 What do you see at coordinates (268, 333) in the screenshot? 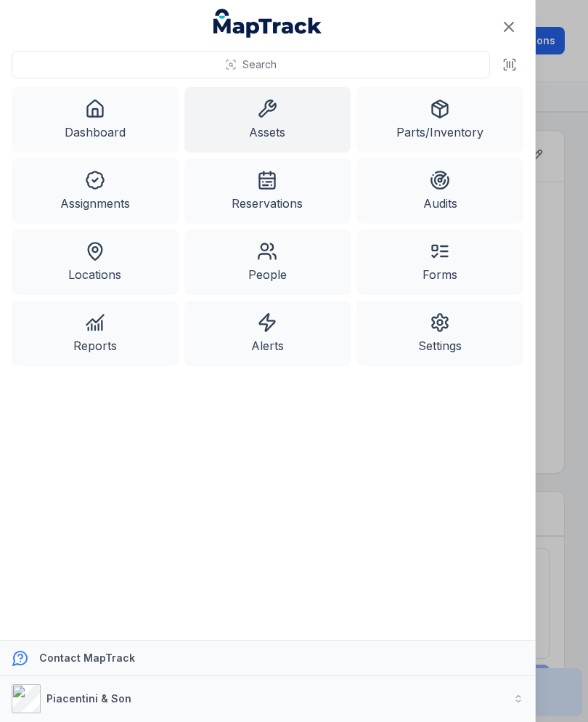
I see `a: Alerts` at bounding box center [268, 333].